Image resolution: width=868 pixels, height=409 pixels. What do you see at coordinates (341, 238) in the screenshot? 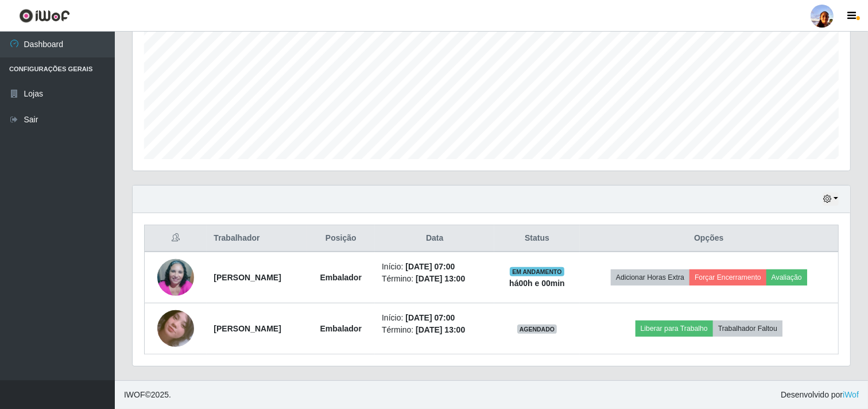
I see `th: Posição` at bounding box center [341, 238].